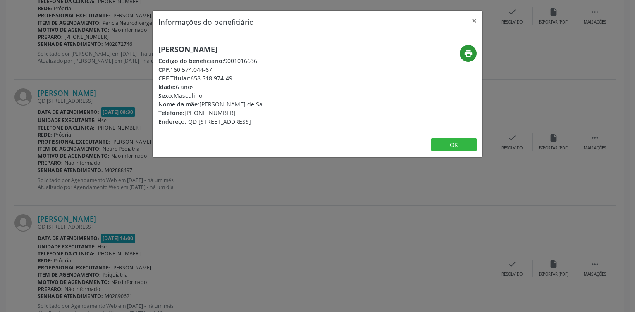  I want to click on i: print, so click(468, 53).